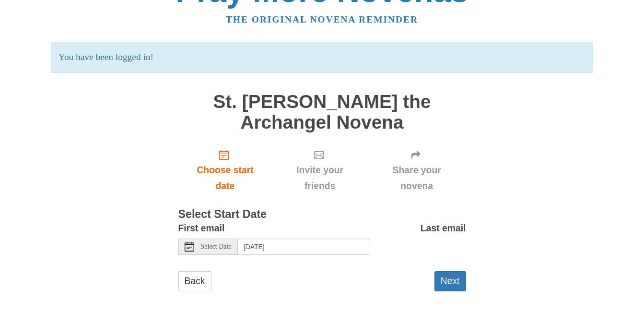 This screenshot has width=644, height=312. Describe the element at coordinates (195, 280) in the screenshot. I see `a: Back` at that location.